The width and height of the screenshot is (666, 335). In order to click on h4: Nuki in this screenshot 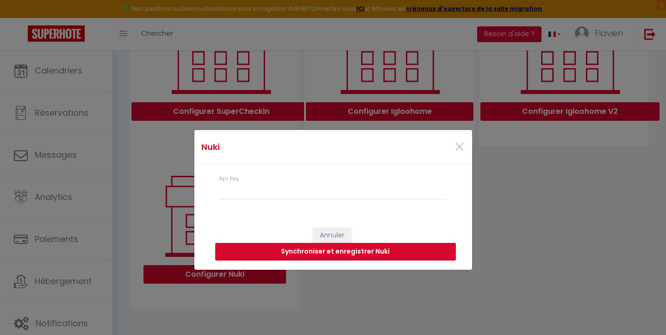, I will do `click(287, 147)`.